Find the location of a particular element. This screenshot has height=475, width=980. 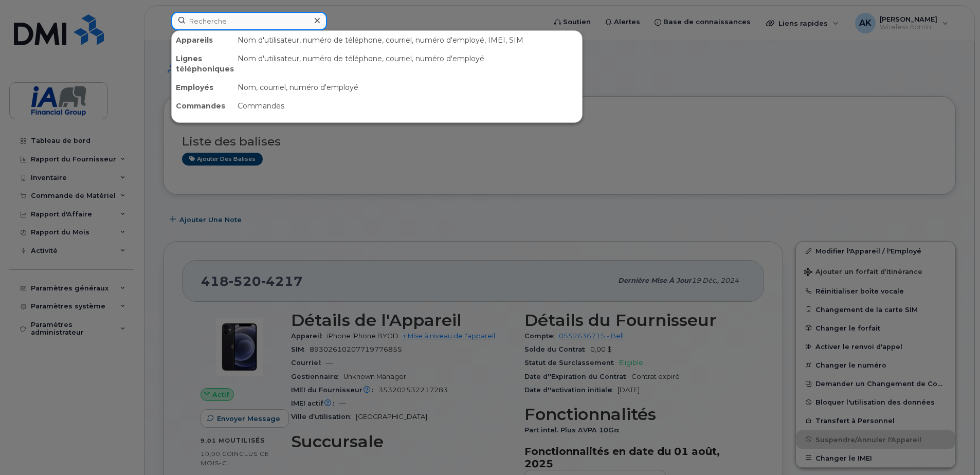

div: Employés is located at coordinates (203, 87).